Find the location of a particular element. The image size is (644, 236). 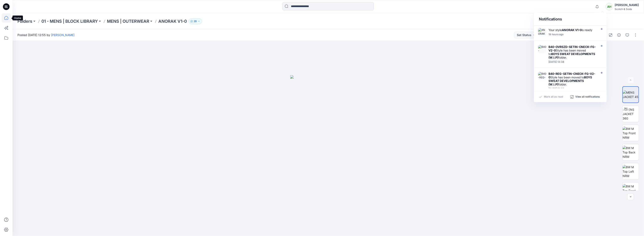

div: Your style is ready is located at coordinates (573, 30).